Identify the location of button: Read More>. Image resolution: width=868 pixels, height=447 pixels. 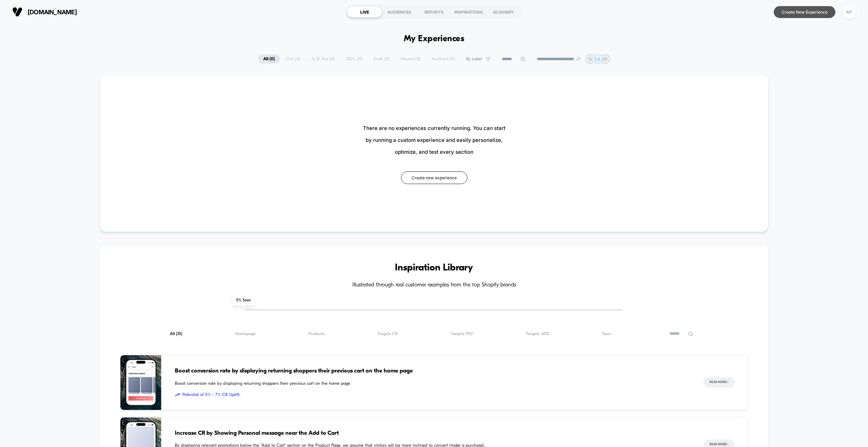
(719, 383).